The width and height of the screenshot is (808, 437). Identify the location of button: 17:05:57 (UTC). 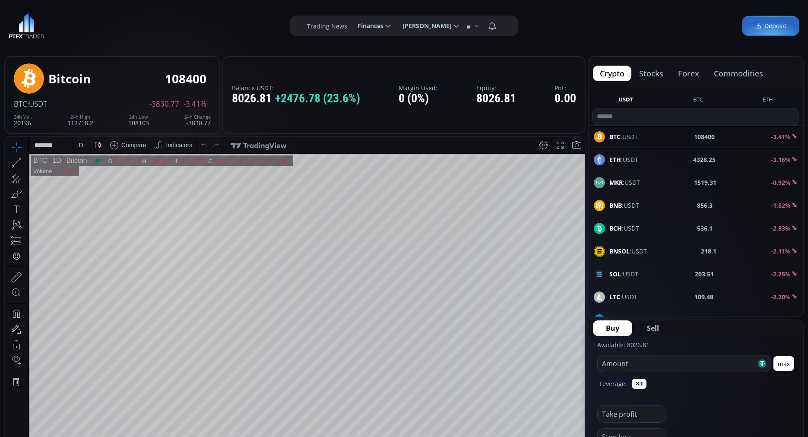
(502, 351).